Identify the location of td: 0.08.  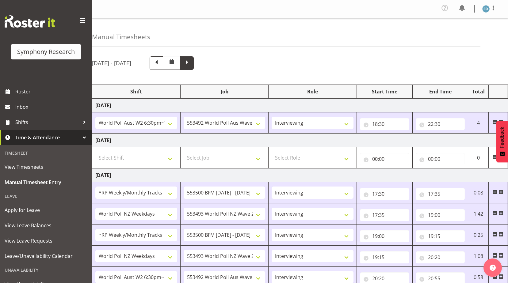
(478, 193).